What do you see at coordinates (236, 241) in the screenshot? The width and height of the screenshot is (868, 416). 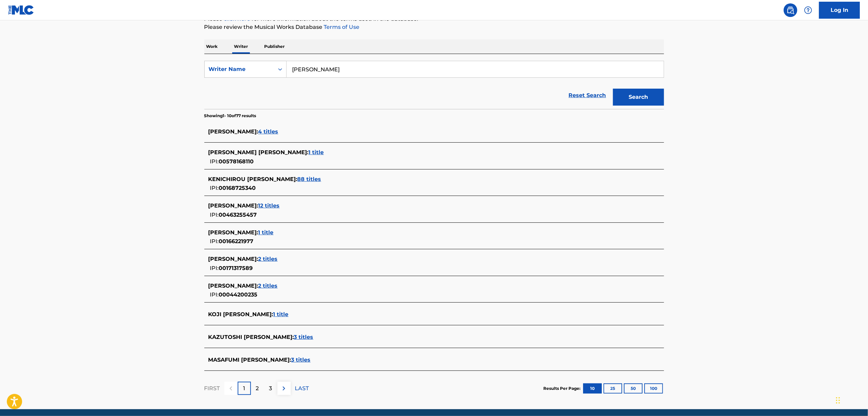 I see `span: 00166221977` at bounding box center [236, 241].